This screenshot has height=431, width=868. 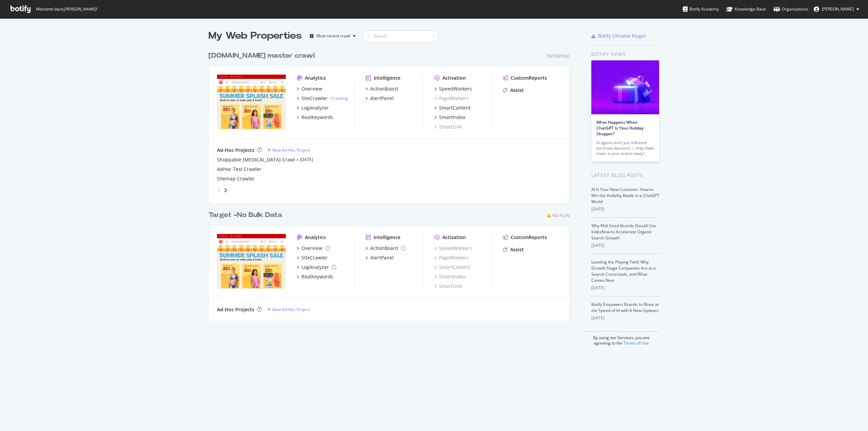 I want to click on div: Activation, so click(x=454, y=237).